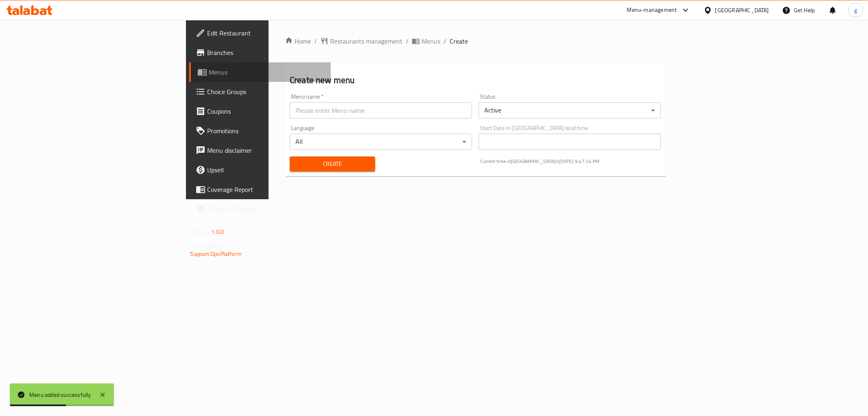 The height and width of the screenshot is (416, 868). What do you see at coordinates (260, 150) in the screenshot?
I see `a: Menu disclaimer` at bounding box center [260, 150].